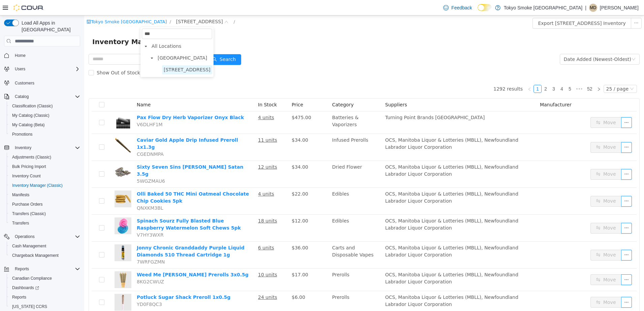 Image resolution: width=644 pixels, height=311 pixels. Describe the element at coordinates (42, 55) in the screenshot. I see `button: Home` at that location.